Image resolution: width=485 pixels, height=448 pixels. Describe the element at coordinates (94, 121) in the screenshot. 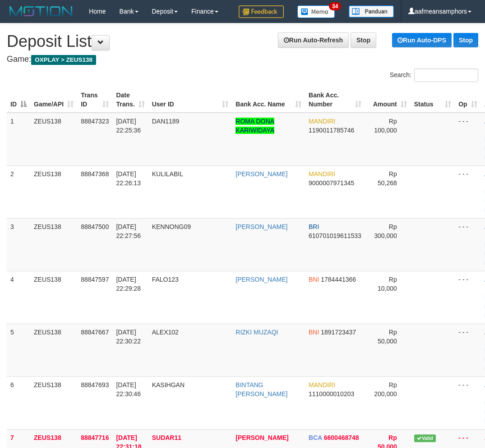

I see `span: 88847323` at that location.